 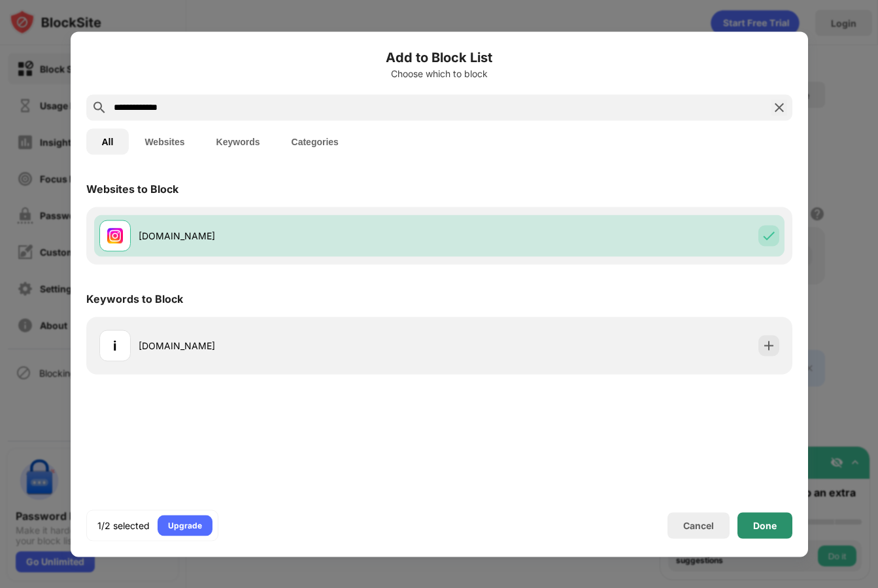 What do you see at coordinates (108, 141) in the screenshot?
I see `button: All` at bounding box center [108, 141].